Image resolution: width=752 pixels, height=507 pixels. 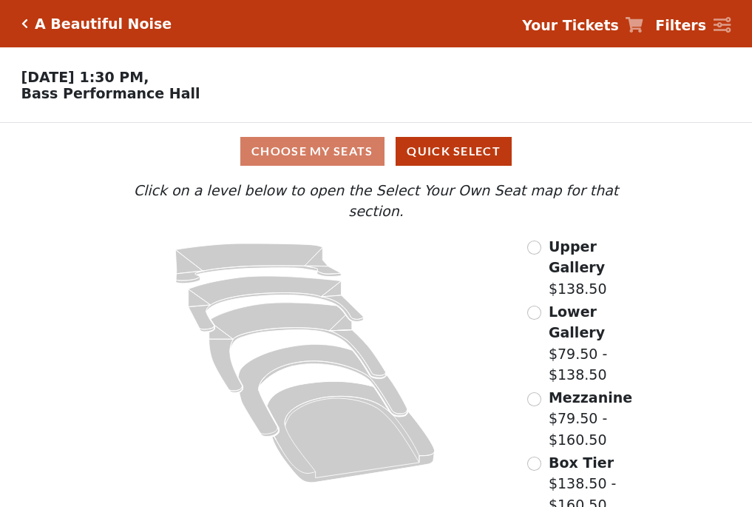 I want to click on a: Click here to go back to filters, so click(x=24, y=24).